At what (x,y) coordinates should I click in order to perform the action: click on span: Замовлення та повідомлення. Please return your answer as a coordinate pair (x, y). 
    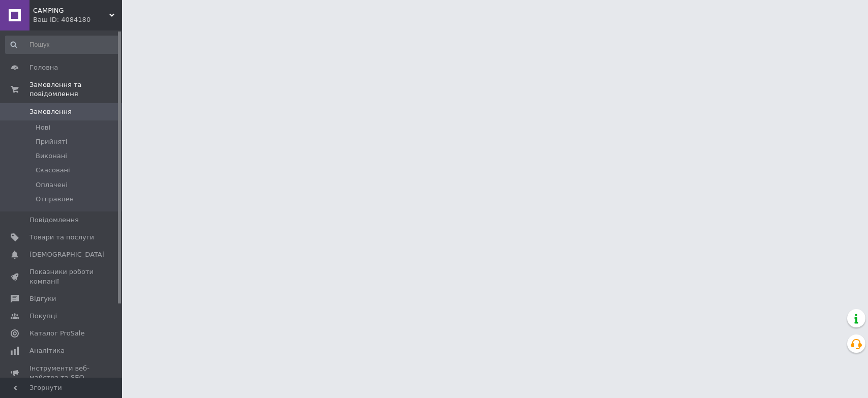
    Looking at the image, I should click on (76, 89).